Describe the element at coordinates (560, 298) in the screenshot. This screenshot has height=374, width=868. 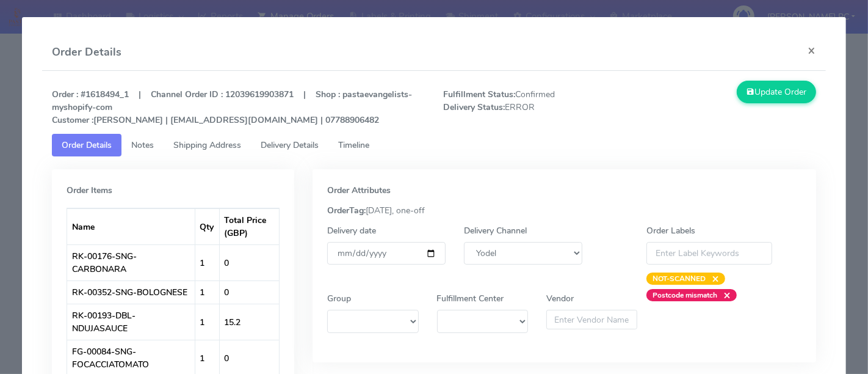
I see `label: Vendor` at that location.